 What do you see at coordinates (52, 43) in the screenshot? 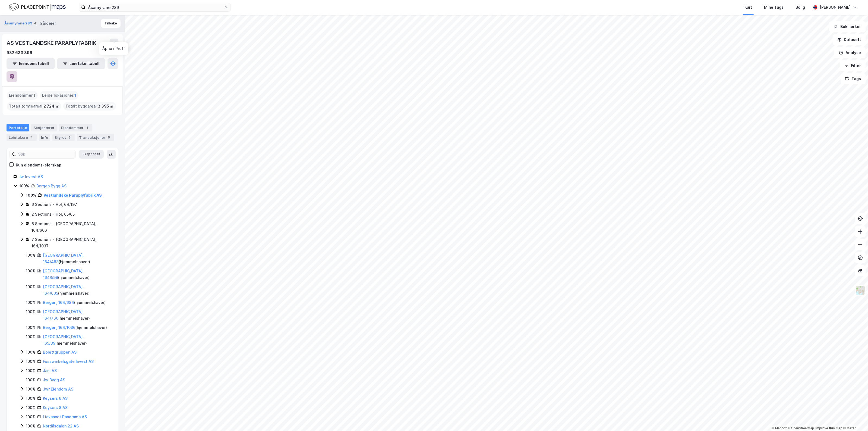
I see `div: AS VESTLANDSKE PARAPLYFABRIK` at bounding box center [52, 43].